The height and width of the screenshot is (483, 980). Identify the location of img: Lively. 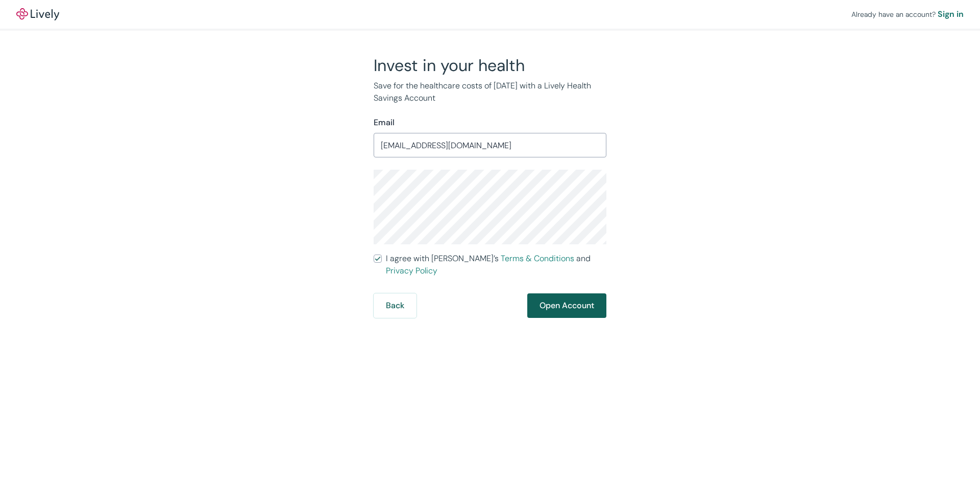
(37, 14).